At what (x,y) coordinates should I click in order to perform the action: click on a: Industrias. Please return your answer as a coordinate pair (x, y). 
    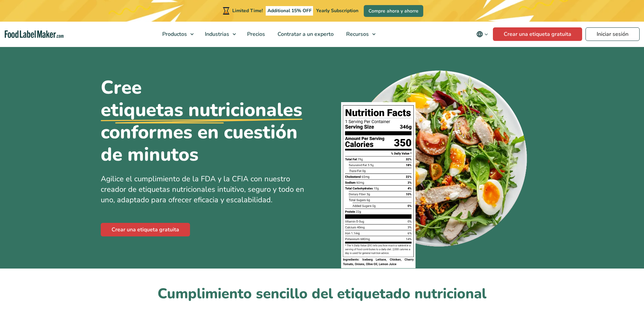
    Looking at the image, I should click on (219, 34).